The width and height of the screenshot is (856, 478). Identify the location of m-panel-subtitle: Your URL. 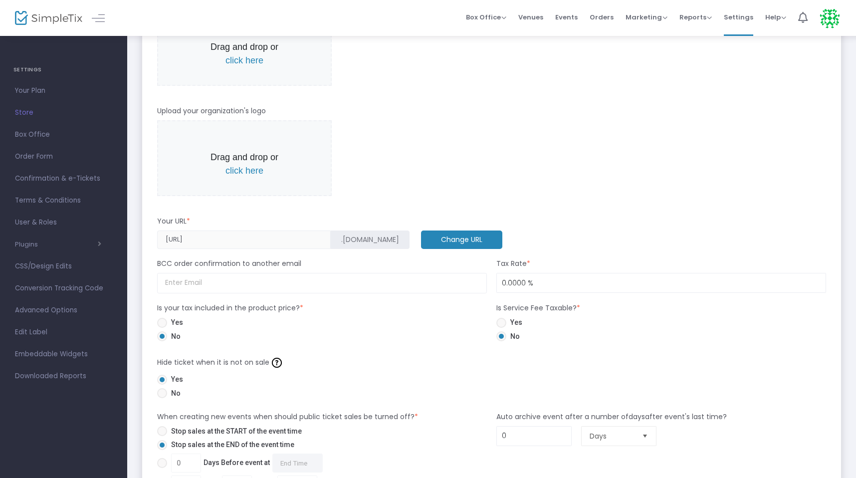
(174, 221).